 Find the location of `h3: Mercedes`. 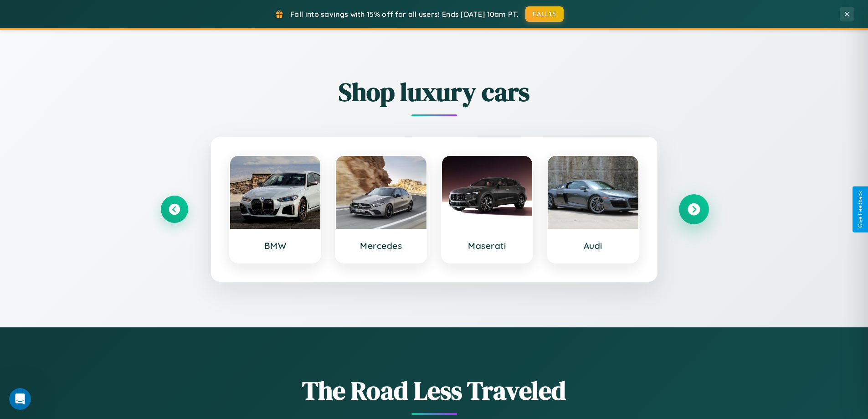

h3: Mercedes is located at coordinates (381, 246).